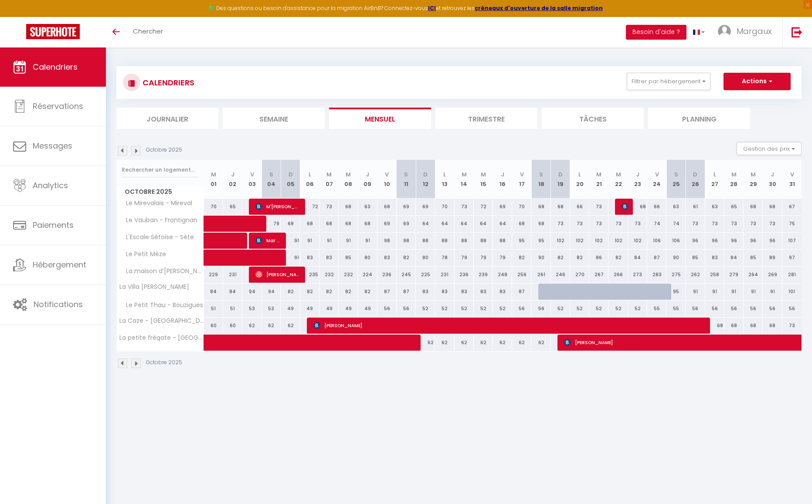 Image resolution: width=812 pixels, height=504 pixels. Describe the element at coordinates (746, 32) in the screenshot. I see `a: ... Margaux` at that location.